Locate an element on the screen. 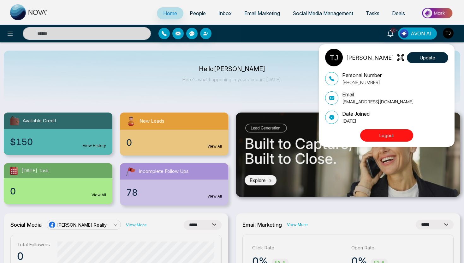 The width and height of the screenshot is (464, 263). p: Personal Number is located at coordinates (362, 75).